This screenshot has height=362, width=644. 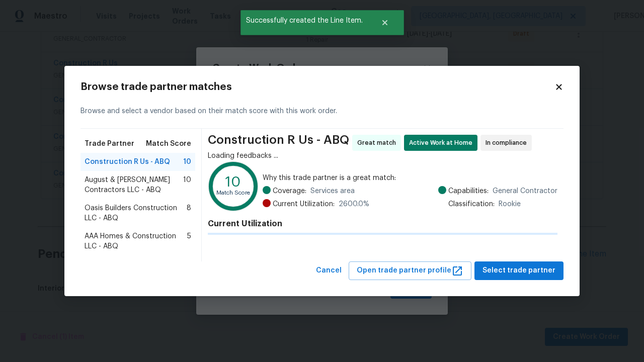 I want to click on text: 10, so click(x=233, y=182).